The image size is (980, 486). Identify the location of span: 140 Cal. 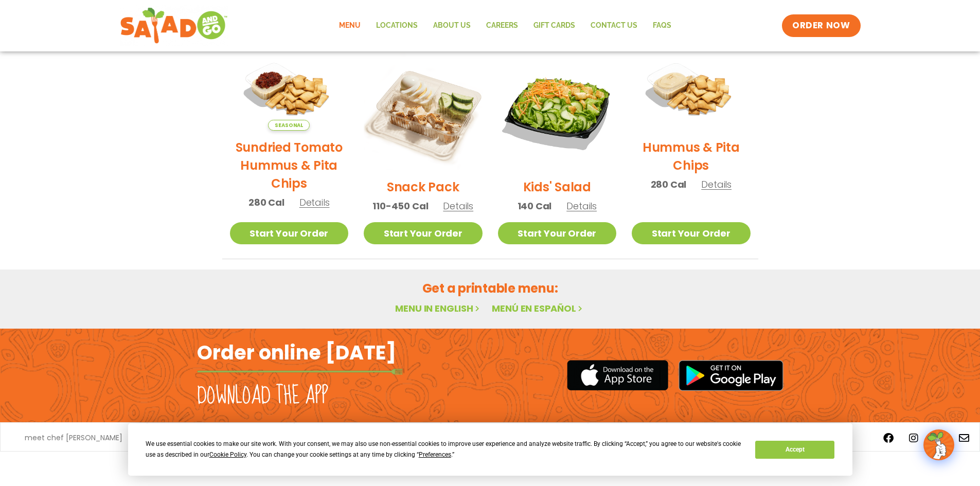
(535, 206).